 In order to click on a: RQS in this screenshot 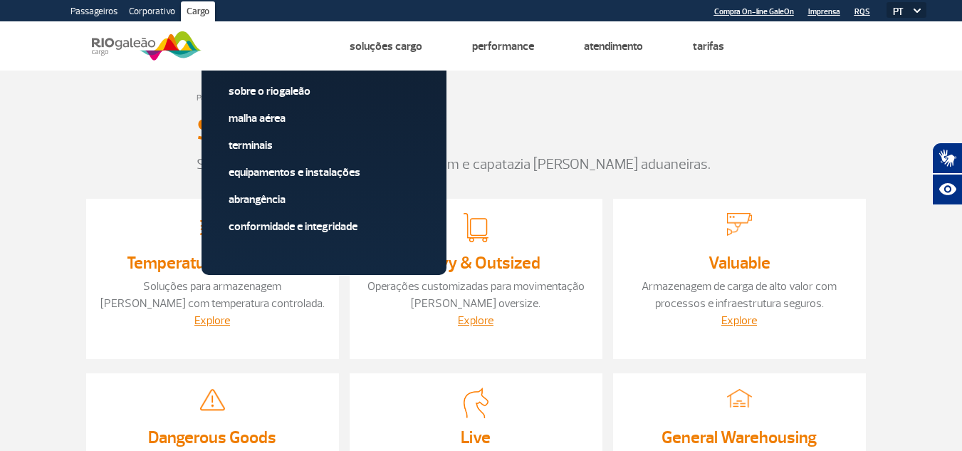, I will do `click(862, 11)`.